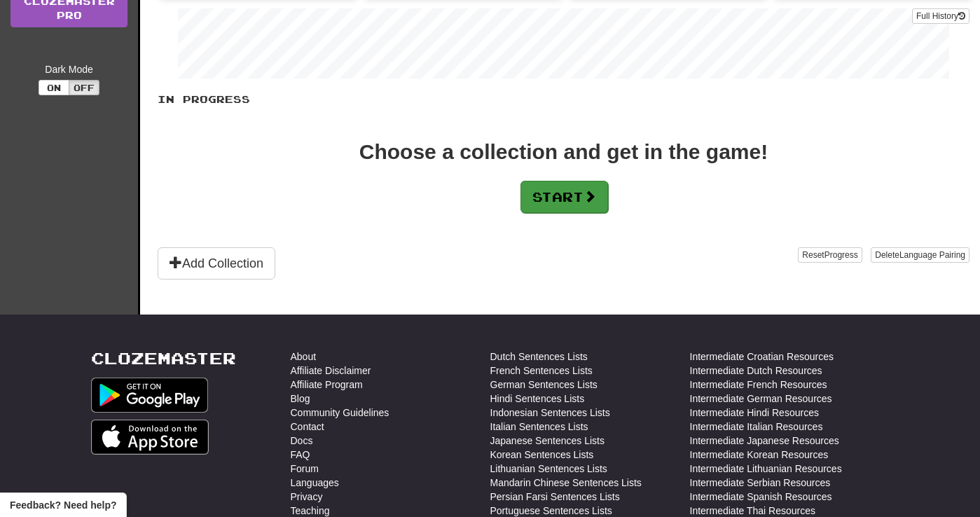 This screenshot has height=517, width=980. What do you see at coordinates (150, 396) in the screenshot?
I see `img: Get it on Google Play` at bounding box center [150, 396].